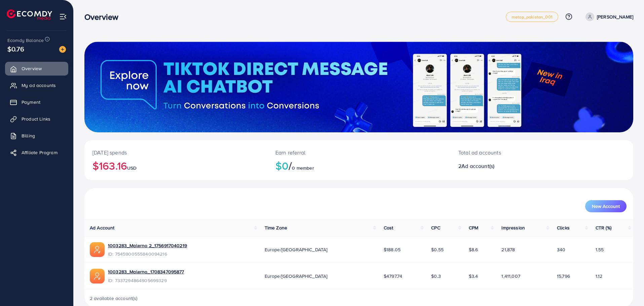 The image size is (644, 306). Describe the element at coordinates (37, 119) in the screenshot. I see `a: Product Links` at that location.